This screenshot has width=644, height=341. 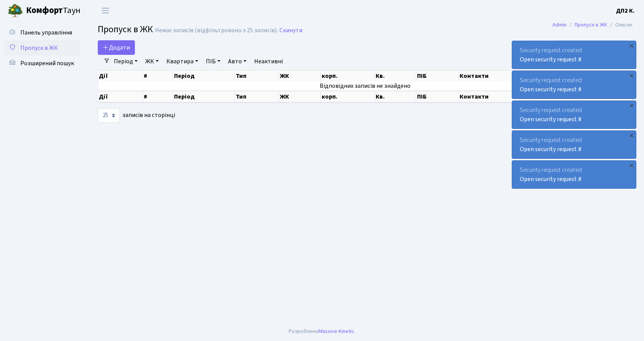 I want to click on span: Таун, so click(x=53, y=11).